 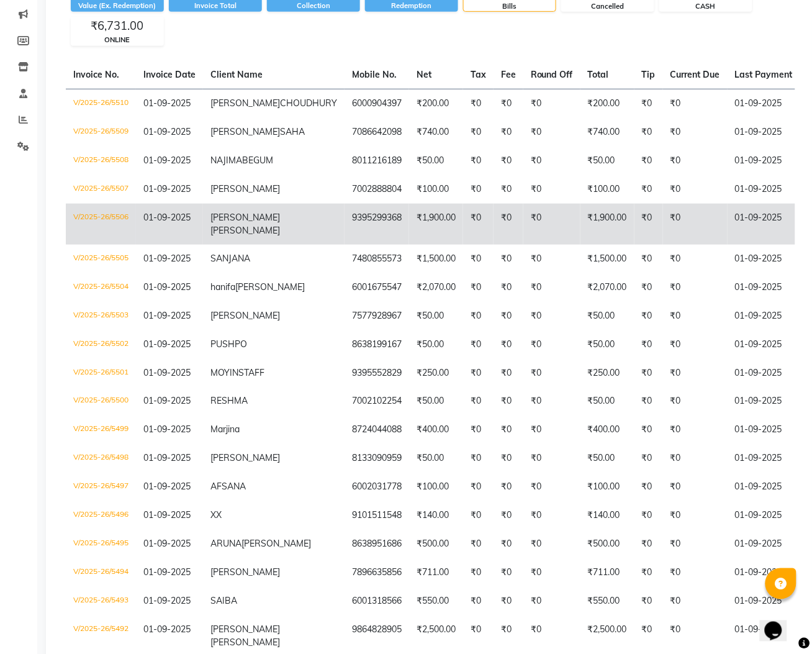 What do you see at coordinates (377, 259) in the screenshot?
I see `td: 7480855573` at bounding box center [377, 259].